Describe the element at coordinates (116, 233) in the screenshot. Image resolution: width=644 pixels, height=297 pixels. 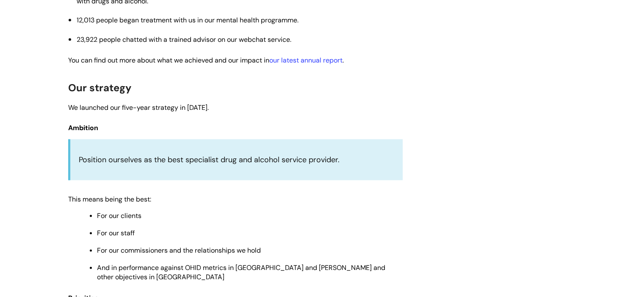
I see `span: For our staff` at that location.